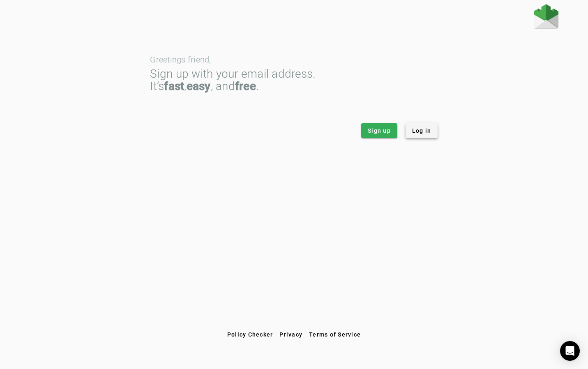  What do you see at coordinates (291, 335) in the screenshot?
I see `button: Privacy` at bounding box center [291, 335].